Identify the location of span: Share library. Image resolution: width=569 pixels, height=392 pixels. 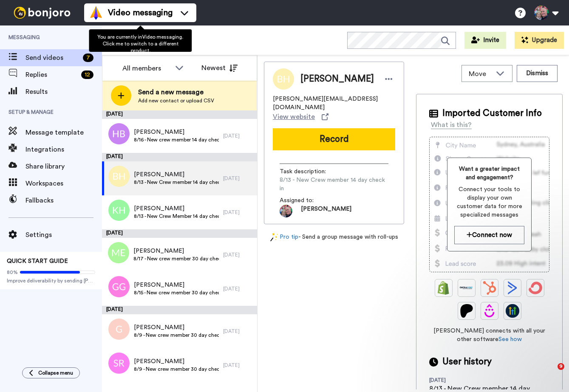
(63, 167).